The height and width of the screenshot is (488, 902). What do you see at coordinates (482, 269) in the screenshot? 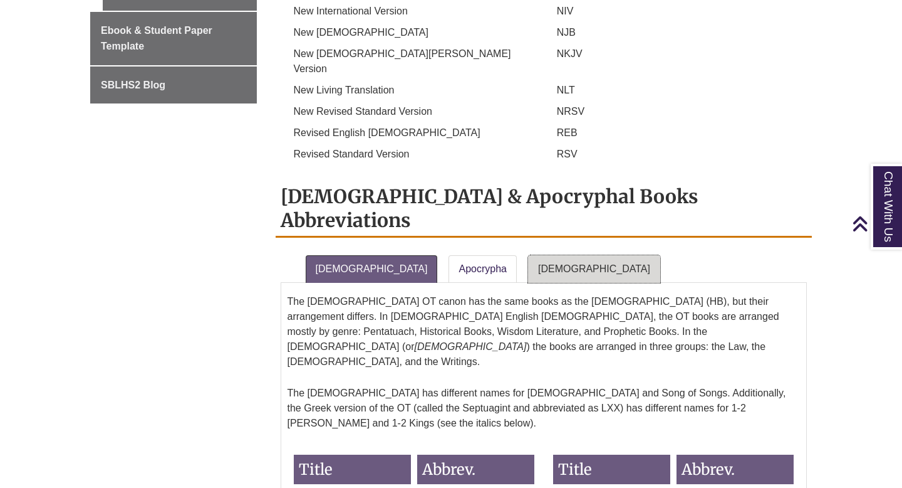
I see `a: Apocrypha` at bounding box center [482, 269].